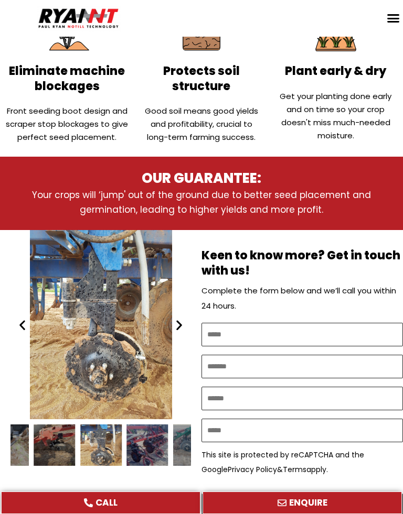 The width and height of the screenshot is (403, 514). What do you see at coordinates (201, 79) in the screenshot?
I see `h2: Protects soil structure` at bounding box center [201, 79].